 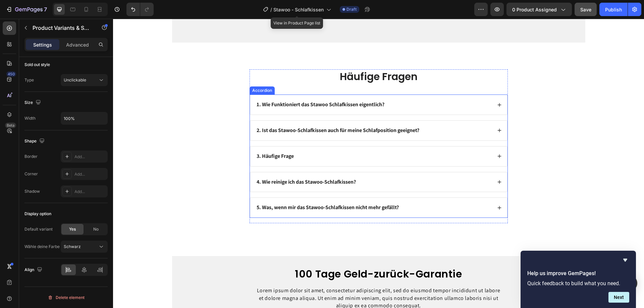 What do you see at coordinates (77, 45) in the screenshot?
I see `p: Advanced` at bounding box center [77, 45].